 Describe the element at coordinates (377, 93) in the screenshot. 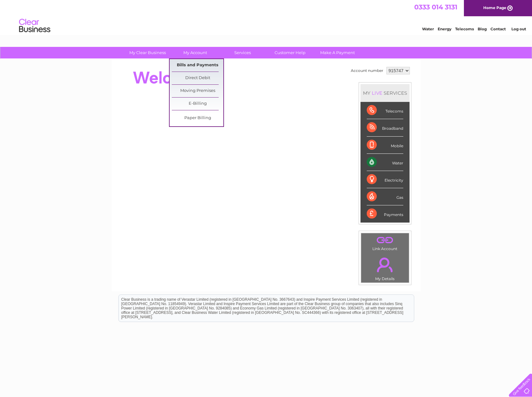

I see `div: LIVE` at that location.